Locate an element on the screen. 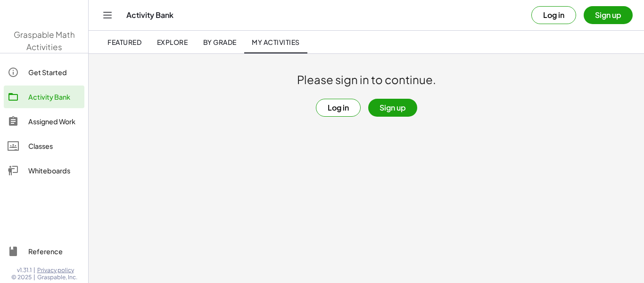  span: v1.31.1 is located at coordinates (24, 270).